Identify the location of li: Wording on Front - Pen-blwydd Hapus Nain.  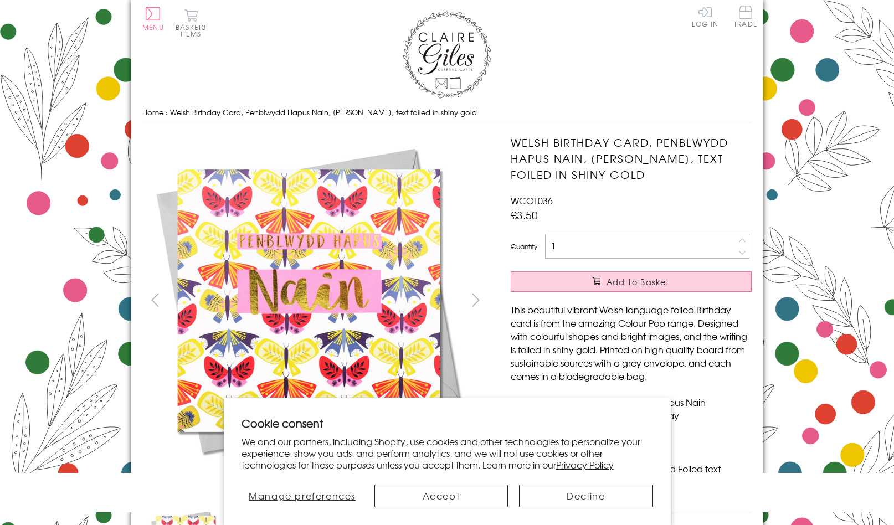
(631, 402).